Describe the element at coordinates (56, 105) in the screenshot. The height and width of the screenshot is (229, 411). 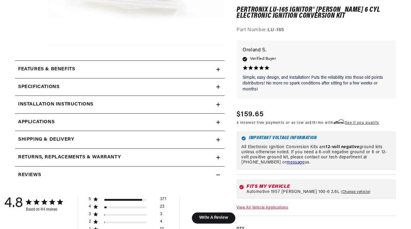
I see `h2: Installation instructions` at that location.